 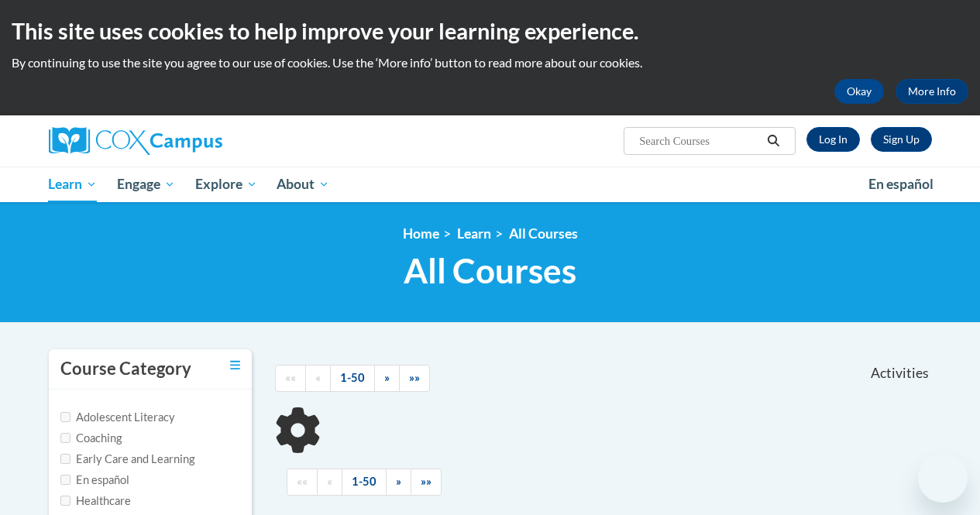 I want to click on span: Learn, so click(x=72, y=184).